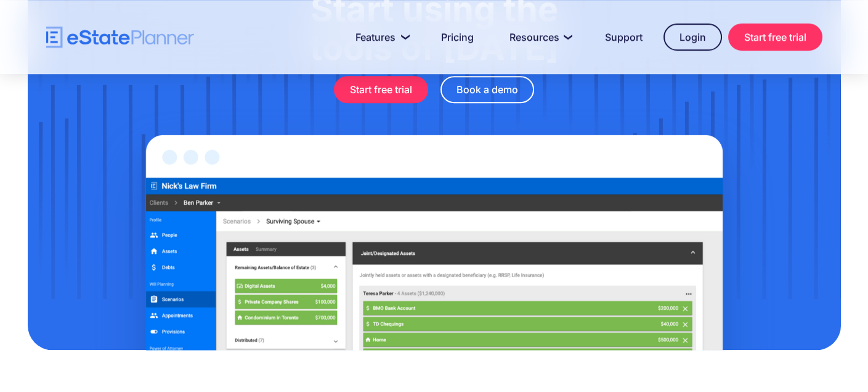  I want to click on a: Support, so click(623, 37).